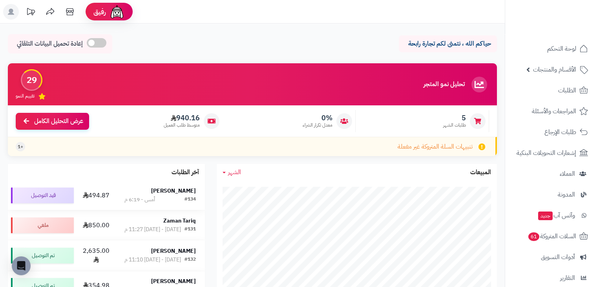 This screenshot has width=597, height=287. What do you see at coordinates (558, 257) in the screenshot?
I see `span: أدوات التسويق` at bounding box center [558, 257].